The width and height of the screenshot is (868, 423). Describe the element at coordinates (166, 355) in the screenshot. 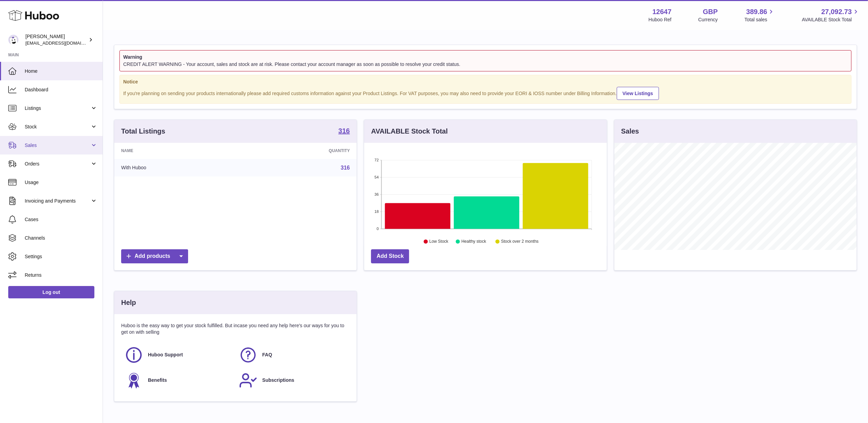

I see `span: Huboo Support` at that location.